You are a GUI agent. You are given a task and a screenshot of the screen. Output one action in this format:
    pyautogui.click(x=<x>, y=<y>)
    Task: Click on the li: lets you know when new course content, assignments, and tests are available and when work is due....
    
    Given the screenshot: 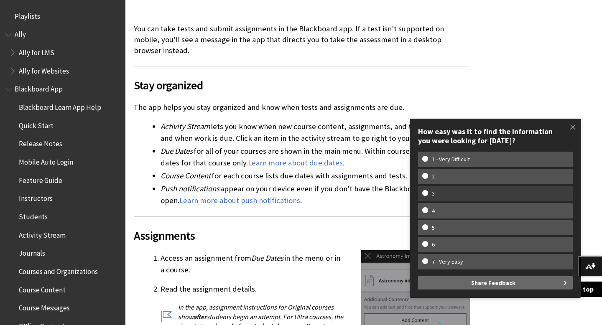 What is the action you would take?
    pyautogui.click(x=315, y=133)
    